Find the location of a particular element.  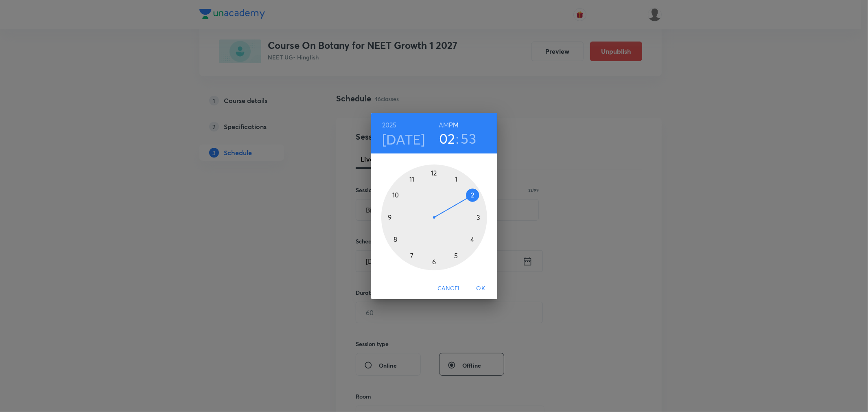

button: 2025 is located at coordinates (389, 125).